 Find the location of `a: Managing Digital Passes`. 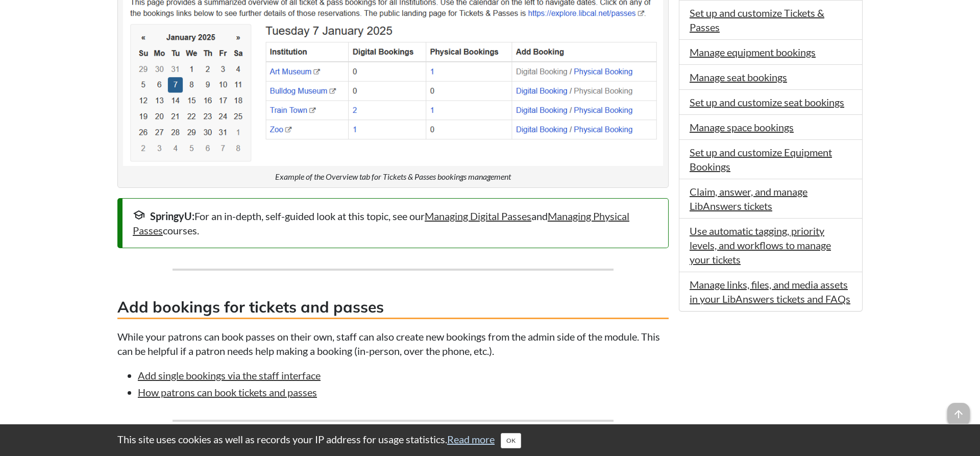

a: Managing Digital Passes is located at coordinates (478, 216).